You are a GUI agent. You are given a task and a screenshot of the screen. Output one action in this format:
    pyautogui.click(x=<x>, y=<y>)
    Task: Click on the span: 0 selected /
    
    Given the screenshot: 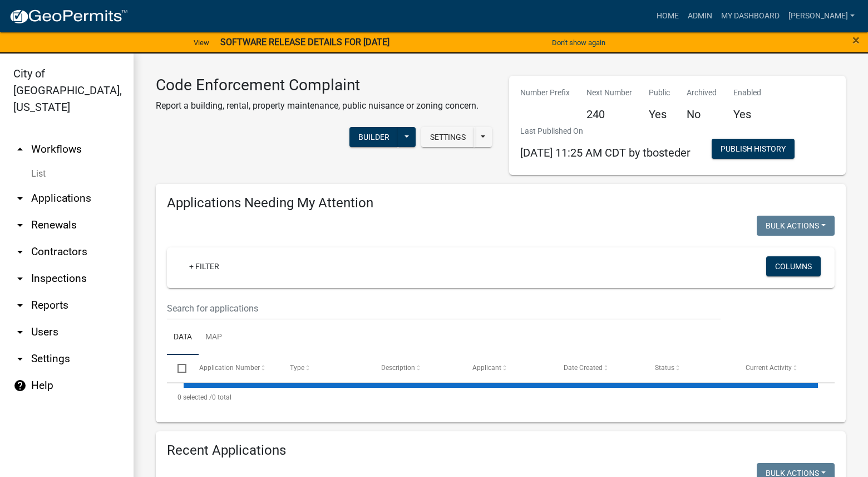 What is the action you would take?
    pyautogui.click(x=195, y=397)
    